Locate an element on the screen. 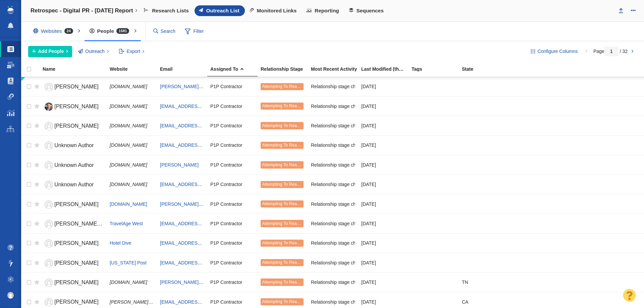 The height and width of the screenshot is (308, 644). span: Page / 32 is located at coordinates (610, 51).